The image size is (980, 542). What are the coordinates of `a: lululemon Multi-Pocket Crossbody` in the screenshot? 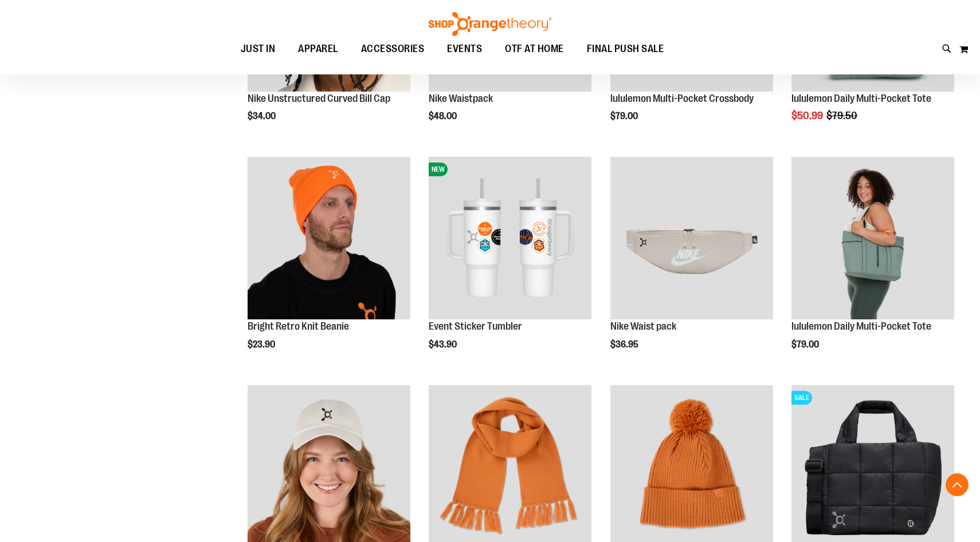 It's located at (682, 98).